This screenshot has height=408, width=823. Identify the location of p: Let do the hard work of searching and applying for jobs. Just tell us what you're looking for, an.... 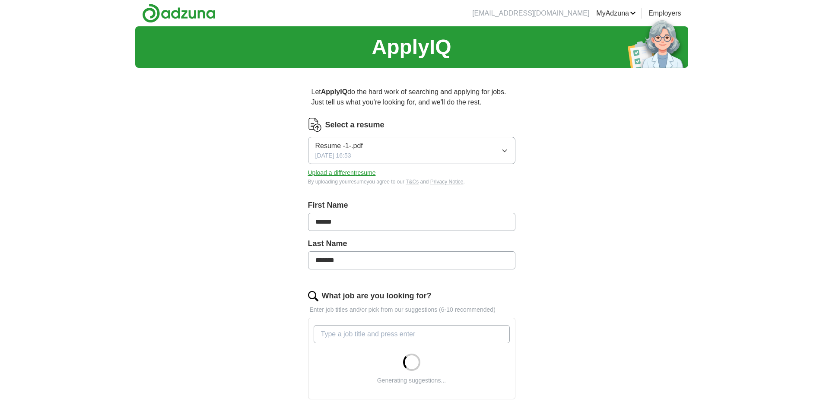
(412, 97).